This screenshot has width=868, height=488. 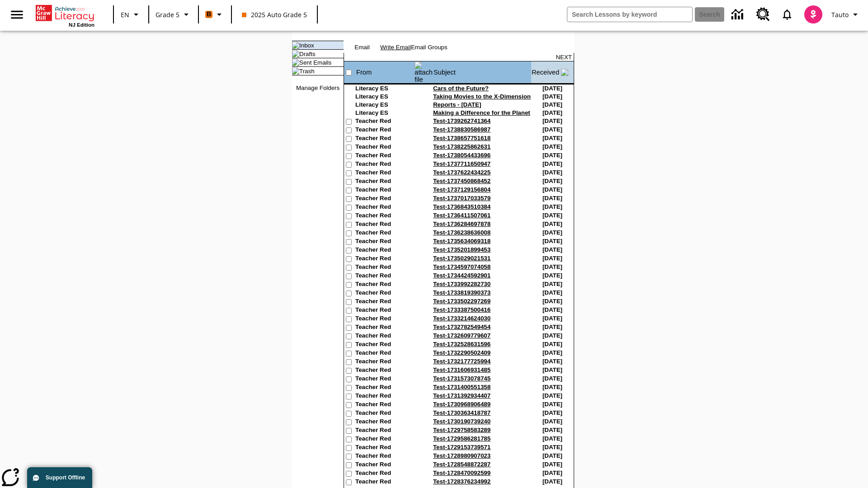 I want to click on a: NEXT, so click(x=564, y=57).